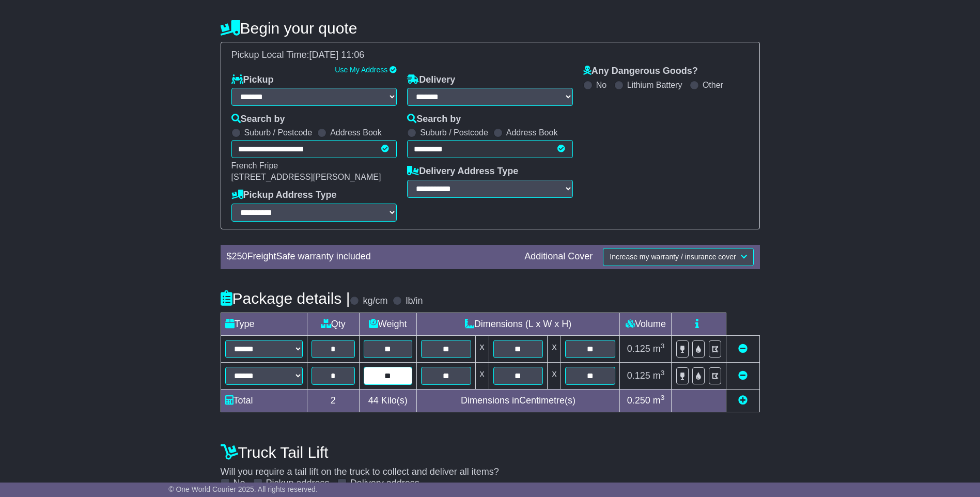  What do you see at coordinates (638, 400) in the screenshot?
I see `span: 0.250` at bounding box center [638, 400].